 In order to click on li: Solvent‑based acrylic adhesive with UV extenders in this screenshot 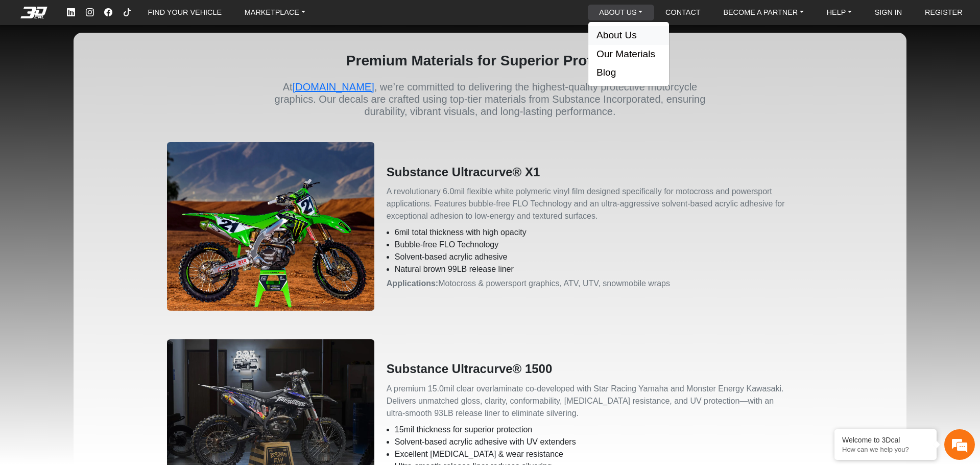, I will do `click(603, 442)`.